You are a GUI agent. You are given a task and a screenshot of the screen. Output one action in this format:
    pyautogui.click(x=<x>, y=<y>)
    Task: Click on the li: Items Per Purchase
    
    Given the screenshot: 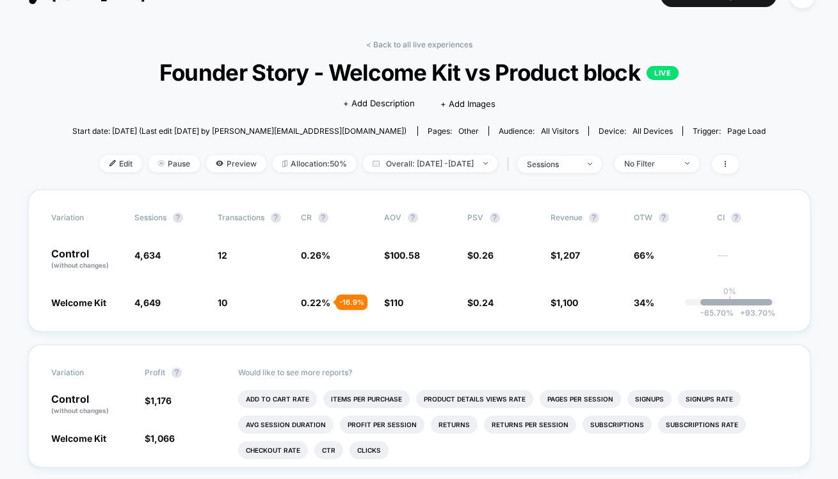 What is the action you would take?
    pyautogui.click(x=366, y=399)
    